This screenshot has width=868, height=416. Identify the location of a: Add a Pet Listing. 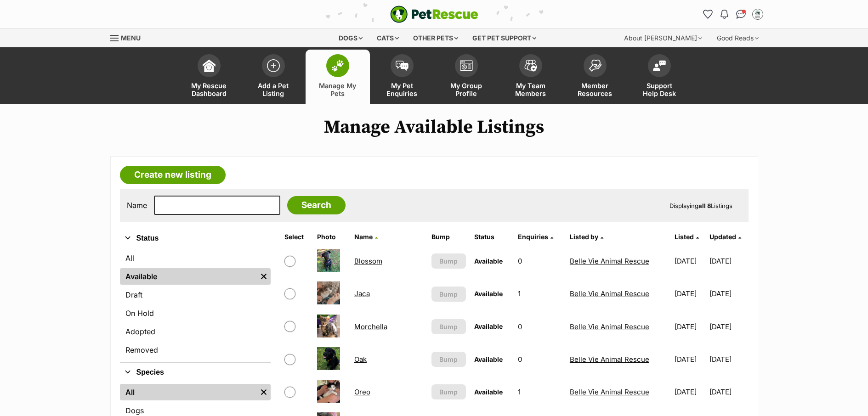
(273, 77).